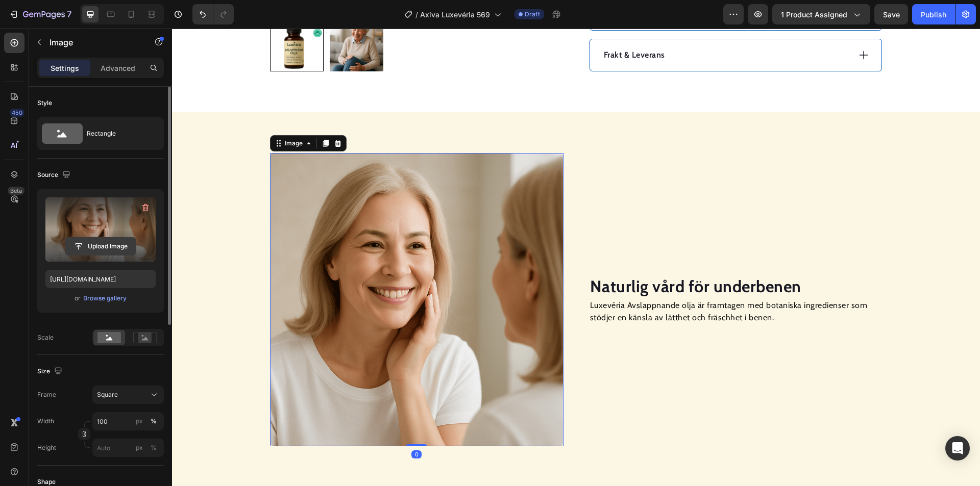 The image size is (980, 486). Describe the element at coordinates (533, 14) in the screenshot. I see `span: Draft` at that location.